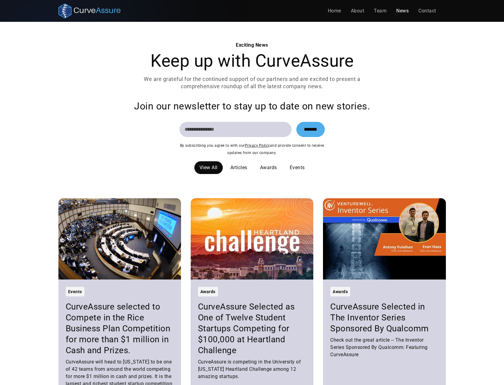 The height and width of the screenshot is (385, 504). Describe the element at coordinates (252, 61) in the screenshot. I see `h1: Keep up with CurveAssure` at that location.